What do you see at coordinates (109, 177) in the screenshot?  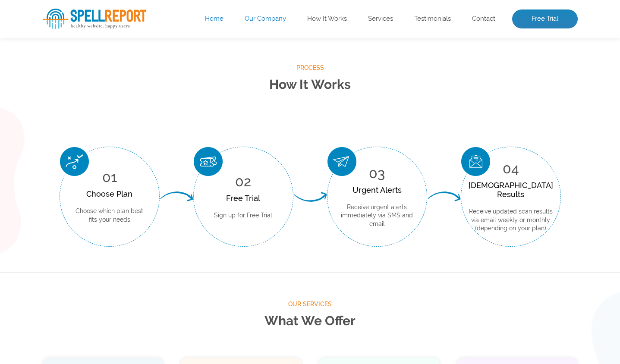 I see `span: 01` at bounding box center [109, 177].